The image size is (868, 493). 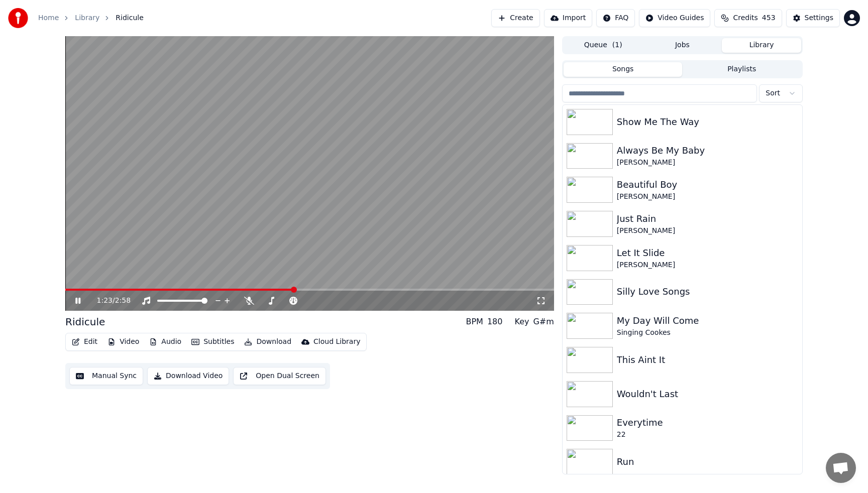 I want to click on div: Cloud Library, so click(x=337, y=342).